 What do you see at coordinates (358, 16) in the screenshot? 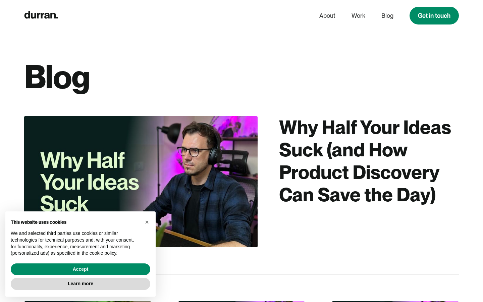
I see `a: Work` at bounding box center [358, 16].